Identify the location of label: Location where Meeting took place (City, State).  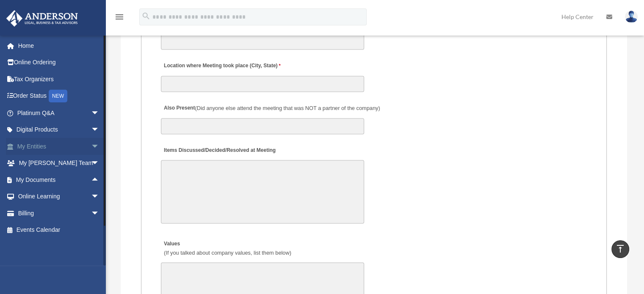
(222, 66).